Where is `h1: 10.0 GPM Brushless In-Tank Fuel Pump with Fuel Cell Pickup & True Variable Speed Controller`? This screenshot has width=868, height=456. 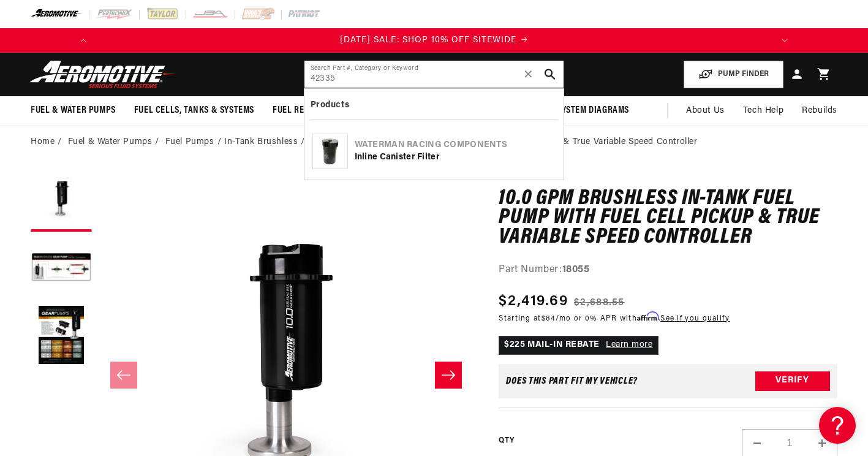
h1: 10.0 GPM Brushless In-Tank Fuel Pump with Fuel Cell Pickup & True Variable Speed Controller is located at coordinates (667, 218).